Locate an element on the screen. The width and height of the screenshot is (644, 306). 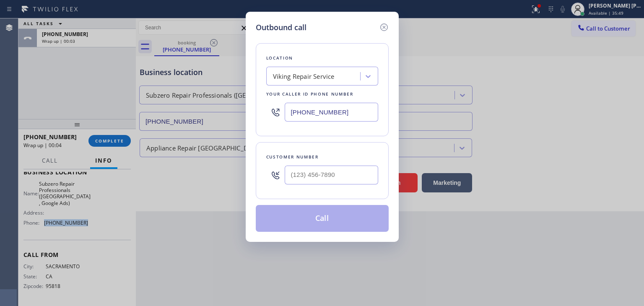
div: Customer number is located at coordinates (322, 157).